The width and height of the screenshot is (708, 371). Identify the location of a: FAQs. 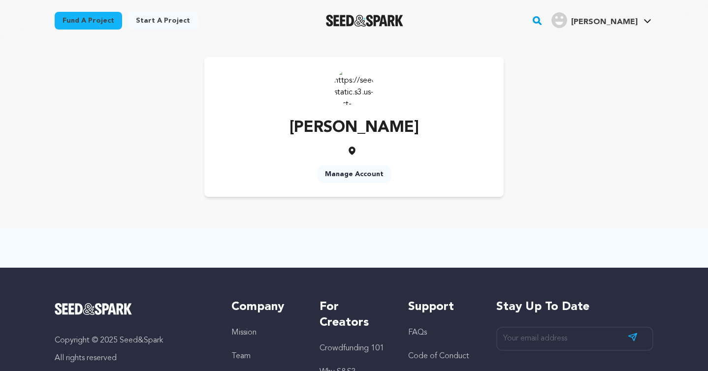
(418, 333).